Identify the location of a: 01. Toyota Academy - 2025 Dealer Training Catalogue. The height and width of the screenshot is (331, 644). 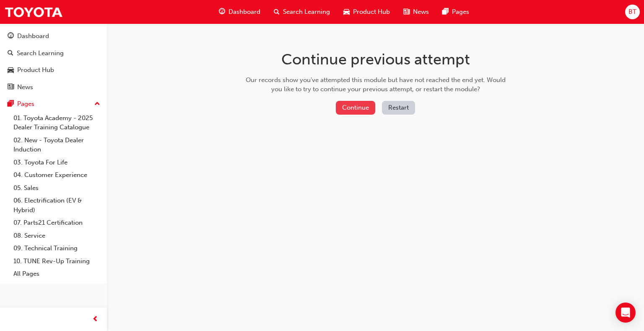
(57, 123).